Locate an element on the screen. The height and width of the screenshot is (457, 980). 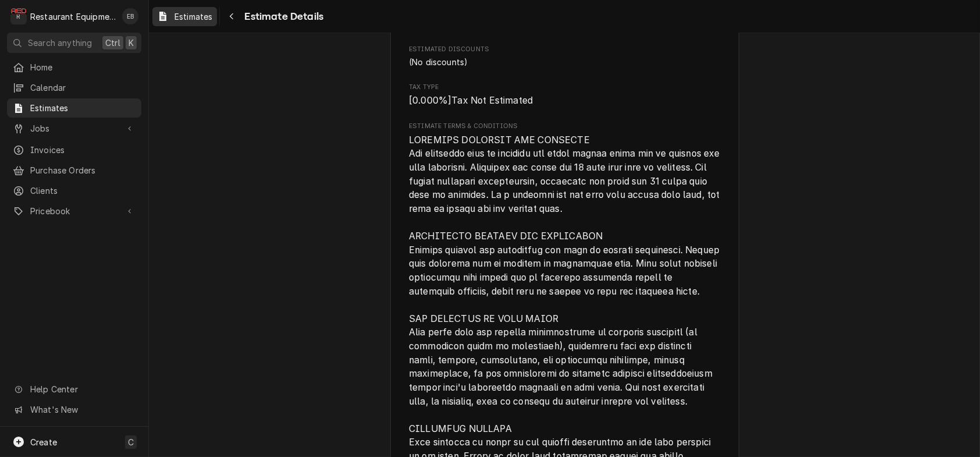
a: Invoices is located at coordinates (74, 150).